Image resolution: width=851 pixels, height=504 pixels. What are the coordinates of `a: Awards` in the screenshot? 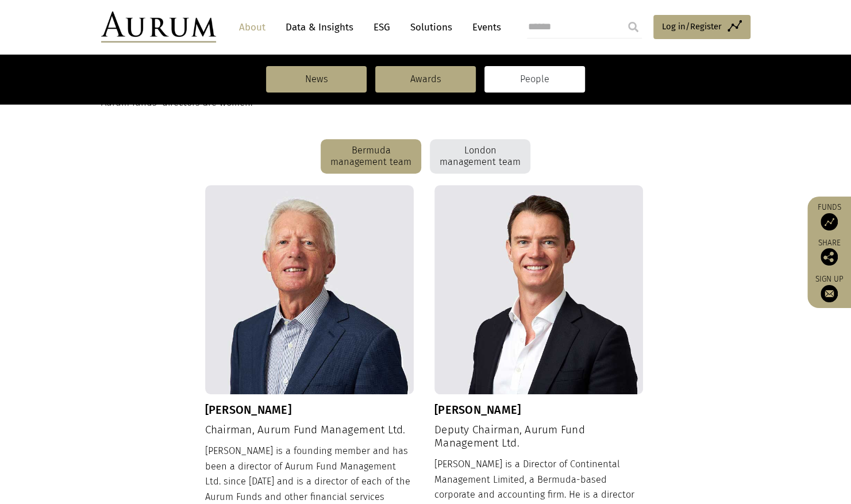 It's located at (425, 79).